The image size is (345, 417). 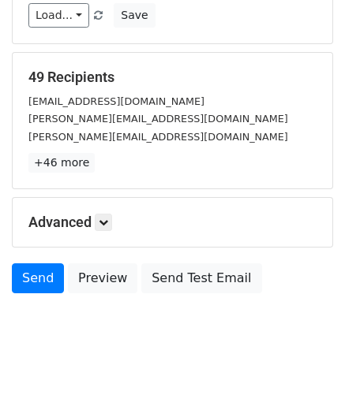 I want to click on h5: 49 Recipients, so click(x=172, y=77).